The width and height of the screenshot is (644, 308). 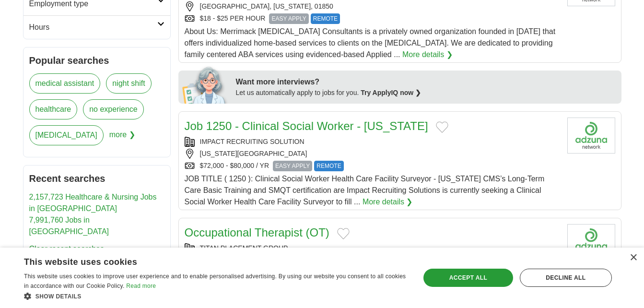 I want to click on div: $72,000 - $80,000 / YR, so click(x=372, y=167).